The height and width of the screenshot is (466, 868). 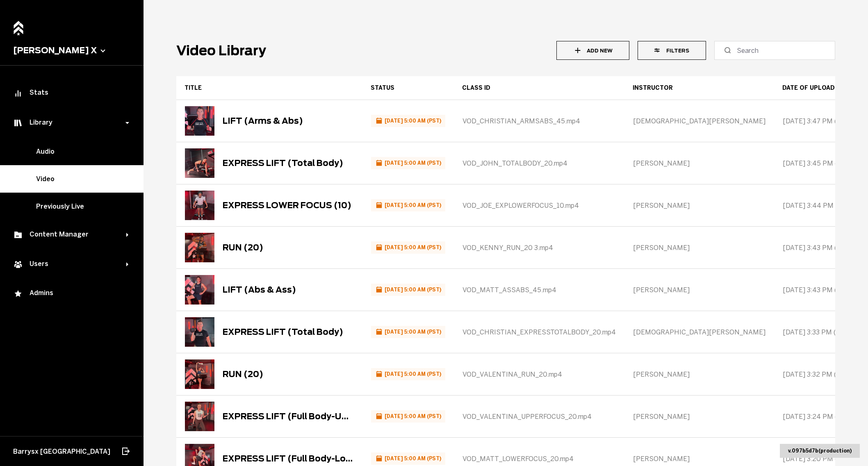 What do you see at coordinates (70, 235) in the screenshot?
I see `div: Content Manager` at bounding box center [70, 235].